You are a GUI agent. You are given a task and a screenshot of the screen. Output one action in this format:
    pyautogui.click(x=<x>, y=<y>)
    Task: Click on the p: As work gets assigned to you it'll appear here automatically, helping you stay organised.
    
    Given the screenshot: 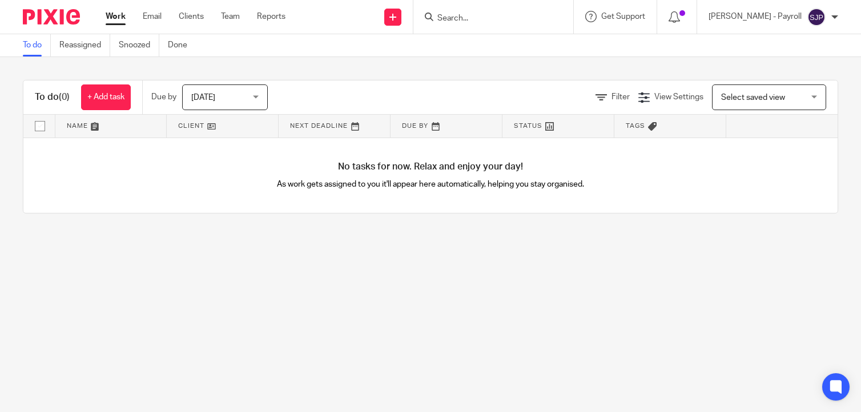 What is the action you would take?
    pyautogui.click(x=431, y=184)
    